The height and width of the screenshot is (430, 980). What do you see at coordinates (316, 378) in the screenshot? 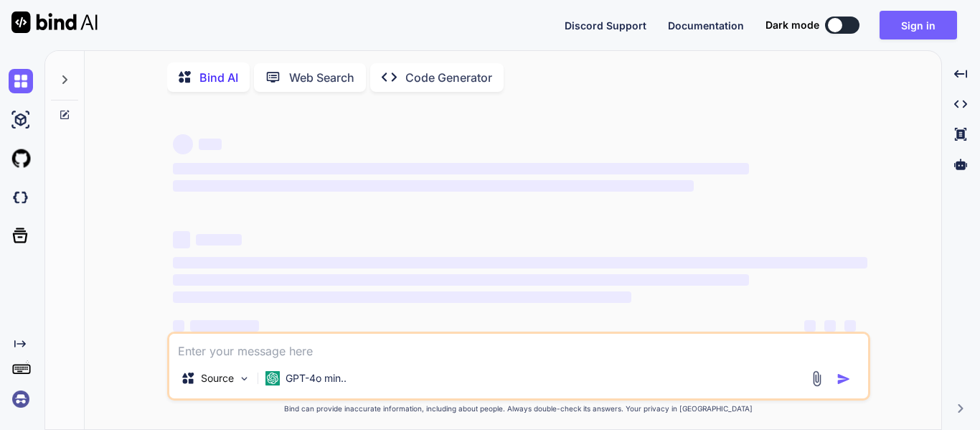
I see `p: GPT-4o min..` at bounding box center [316, 378].